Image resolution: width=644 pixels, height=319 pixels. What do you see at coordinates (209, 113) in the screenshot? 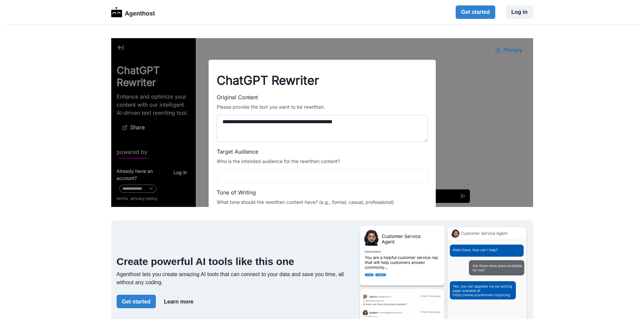
I see `label: Target Audience` at bounding box center [209, 113].